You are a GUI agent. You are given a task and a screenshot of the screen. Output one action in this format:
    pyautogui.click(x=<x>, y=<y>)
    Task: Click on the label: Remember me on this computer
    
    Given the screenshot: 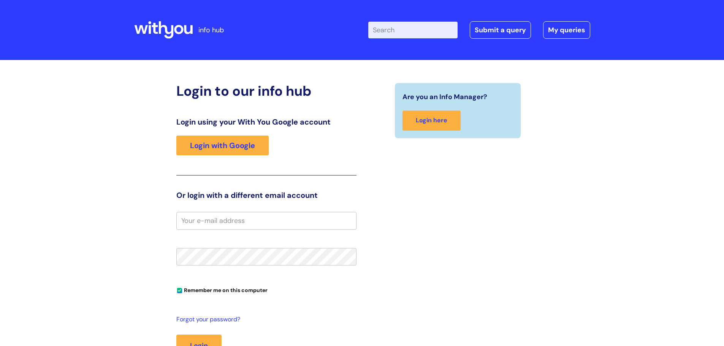 What is the action you would take?
    pyautogui.click(x=222, y=290)
    